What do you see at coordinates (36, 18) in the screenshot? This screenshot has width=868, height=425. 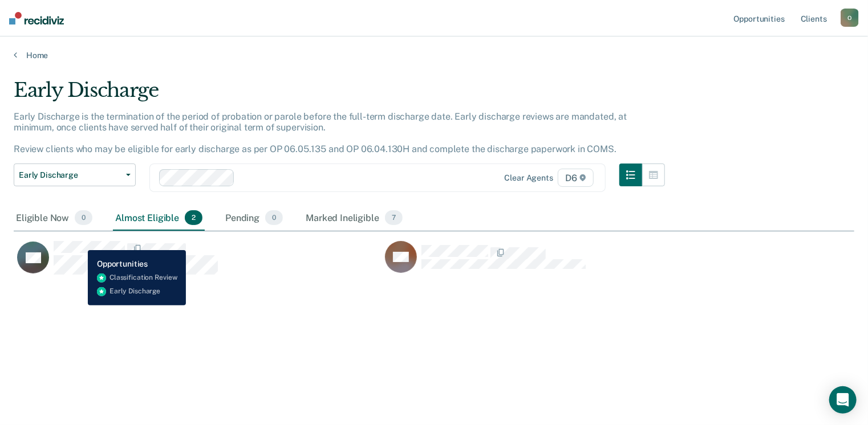 I see `img: Recidiviz` at bounding box center [36, 18].